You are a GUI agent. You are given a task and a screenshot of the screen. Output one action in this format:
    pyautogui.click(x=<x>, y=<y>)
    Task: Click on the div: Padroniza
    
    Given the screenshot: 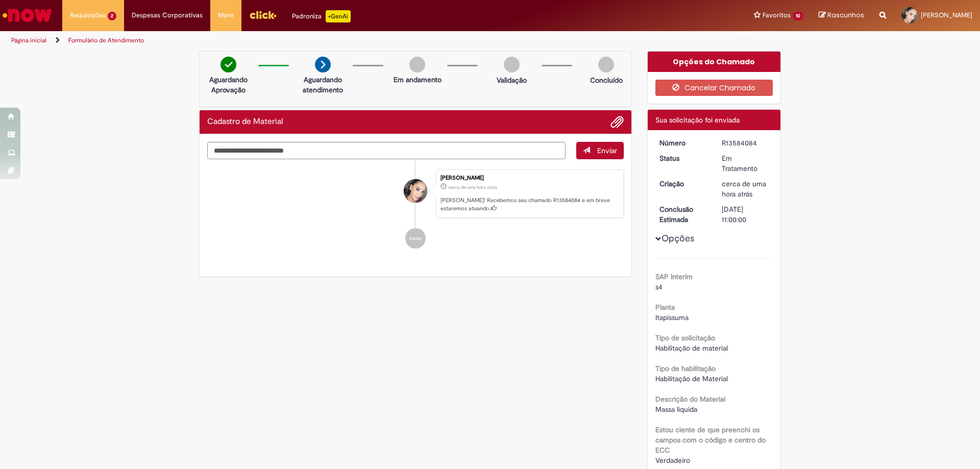 What is the action you would take?
    pyautogui.click(x=321, y=17)
    